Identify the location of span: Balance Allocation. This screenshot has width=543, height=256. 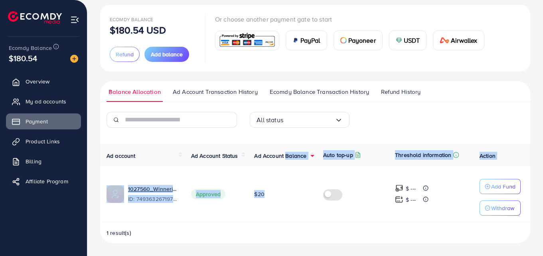
(134, 92).